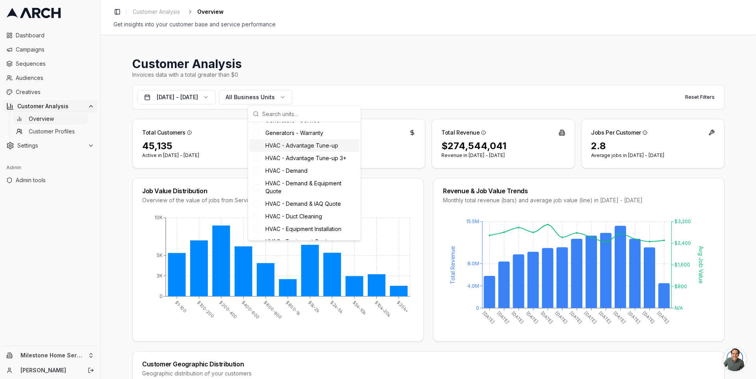  What do you see at coordinates (50, 119) in the screenshot?
I see `a: Overview` at bounding box center [50, 119].